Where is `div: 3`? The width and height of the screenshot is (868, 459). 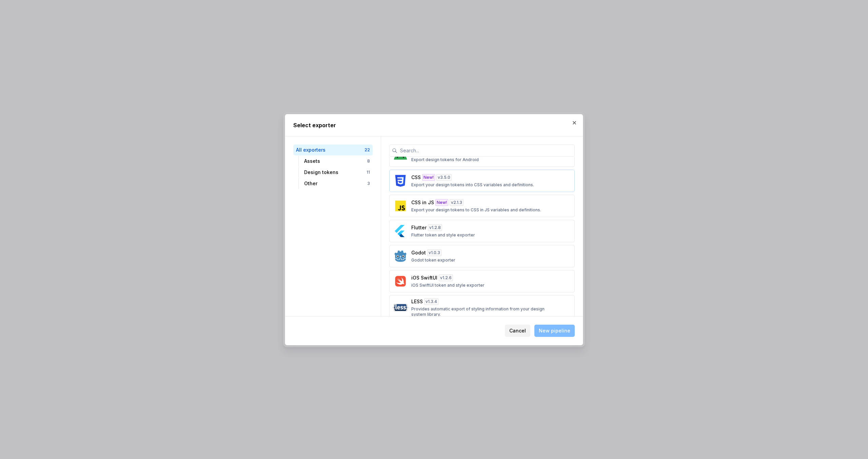 div: 3 is located at coordinates (368, 183).